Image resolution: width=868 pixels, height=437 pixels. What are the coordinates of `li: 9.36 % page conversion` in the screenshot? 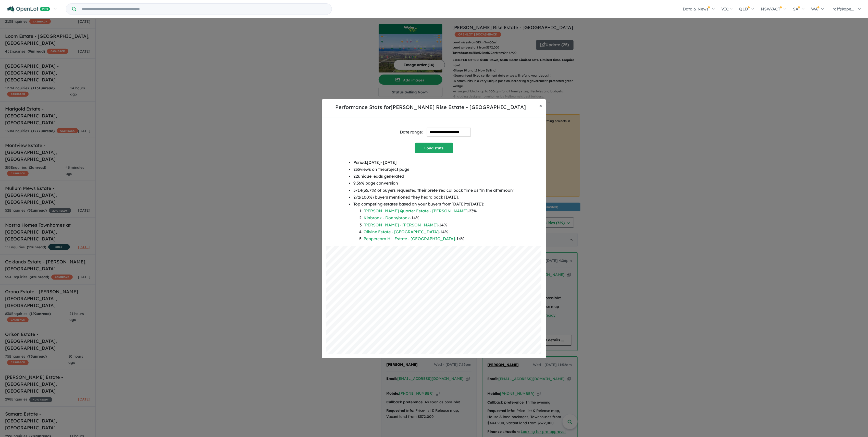 It's located at (434, 183).